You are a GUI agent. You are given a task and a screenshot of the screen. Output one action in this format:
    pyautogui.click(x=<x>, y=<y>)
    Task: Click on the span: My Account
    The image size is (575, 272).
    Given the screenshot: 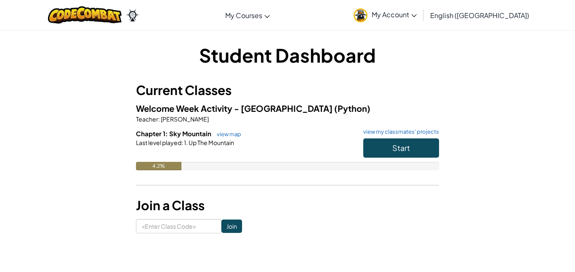 What is the action you would take?
    pyautogui.click(x=394, y=14)
    